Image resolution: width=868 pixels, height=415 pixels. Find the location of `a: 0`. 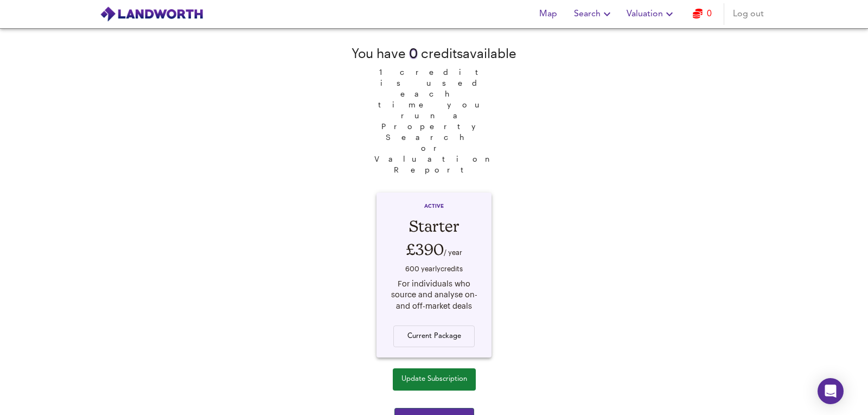

a: 0 is located at coordinates (702, 14).